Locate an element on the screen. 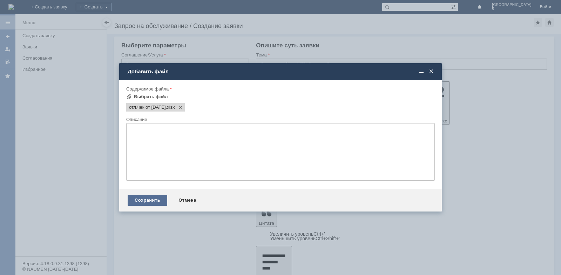 This screenshot has height=275, width=561. div: Описание is located at coordinates (280, 119).